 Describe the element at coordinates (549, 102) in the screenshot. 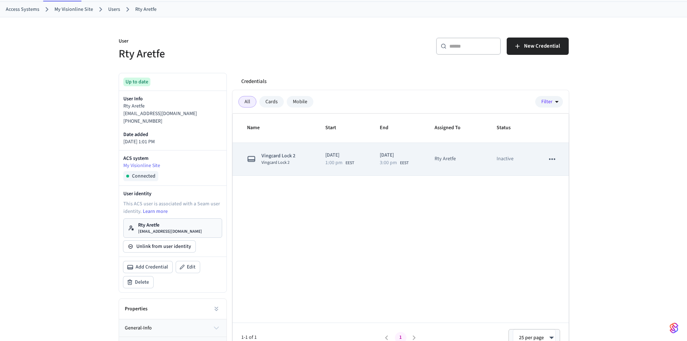

I see `button: Filter` at that location.